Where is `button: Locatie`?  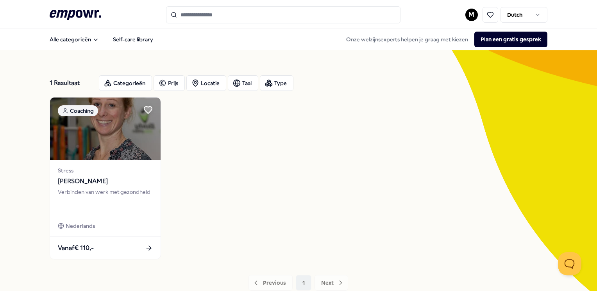 button: Locatie is located at coordinates (206, 83).